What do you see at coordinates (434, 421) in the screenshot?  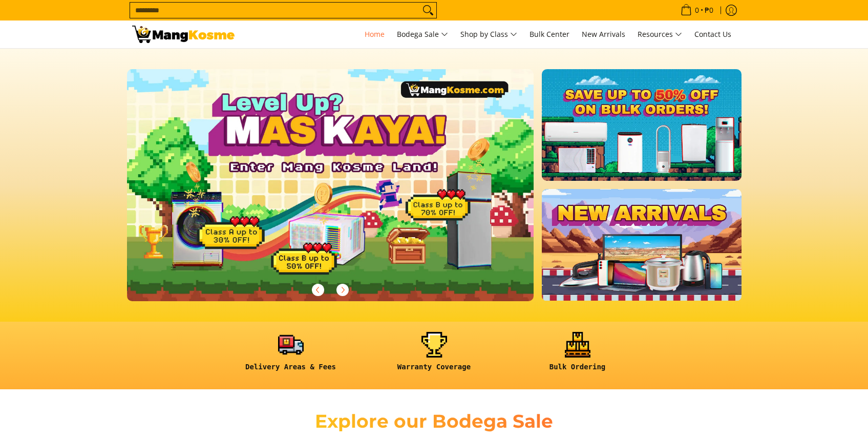 I see `h2: Explore our Bodega Sale` at bounding box center [434, 421].